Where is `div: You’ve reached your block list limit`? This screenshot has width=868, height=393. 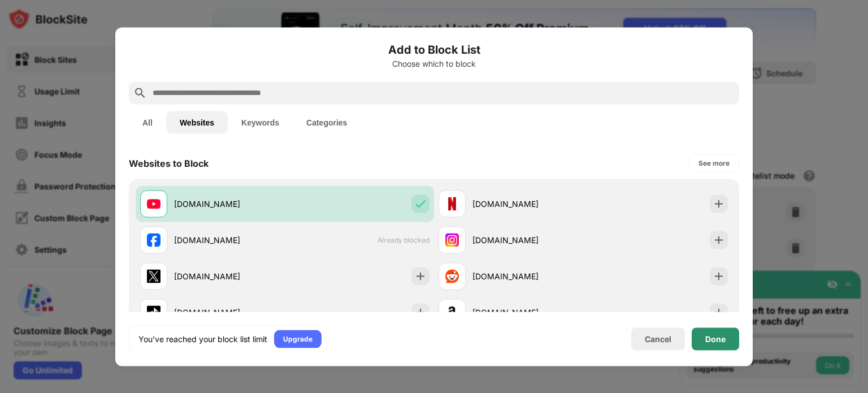 div: You’ve reached your block list limit is located at coordinates (203, 338).